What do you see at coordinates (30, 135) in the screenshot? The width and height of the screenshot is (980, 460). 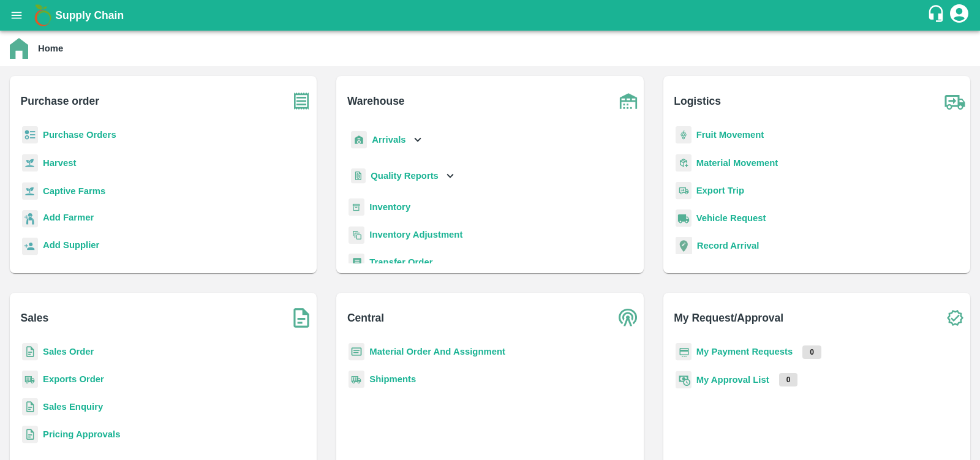 I see `img: reciept` at bounding box center [30, 135].